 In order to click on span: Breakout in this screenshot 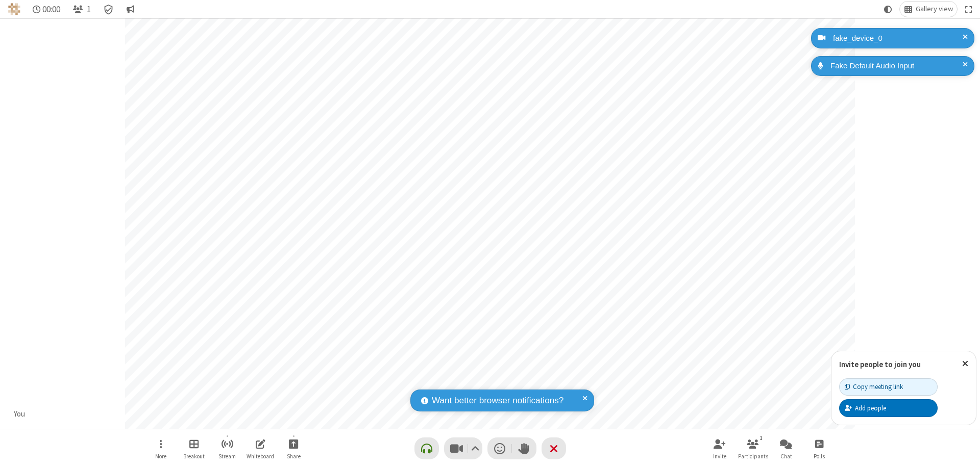, I will do `click(194, 456)`.